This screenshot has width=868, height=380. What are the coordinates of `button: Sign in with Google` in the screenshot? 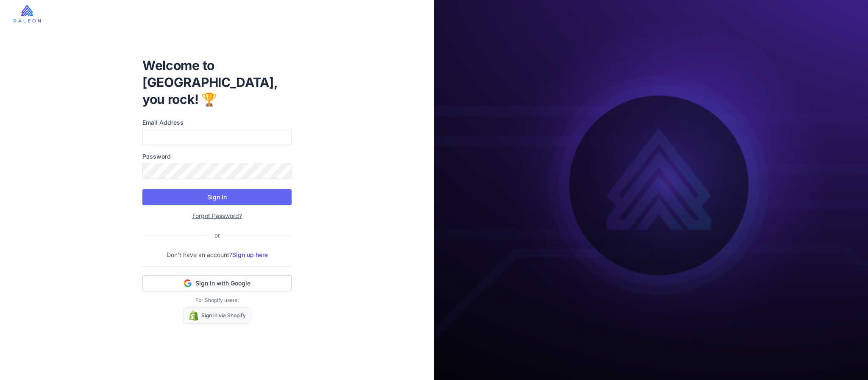 It's located at (217, 284).